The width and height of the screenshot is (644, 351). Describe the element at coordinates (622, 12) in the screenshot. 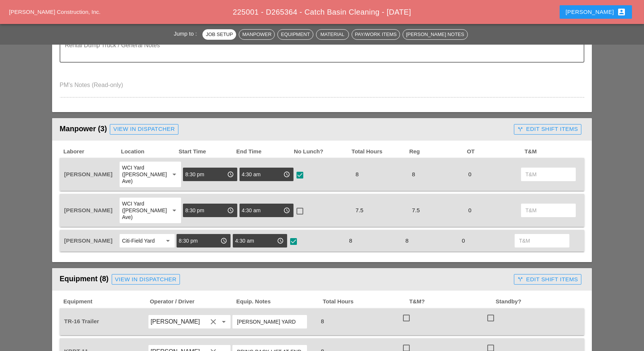

I see `i: account_box` at that location.